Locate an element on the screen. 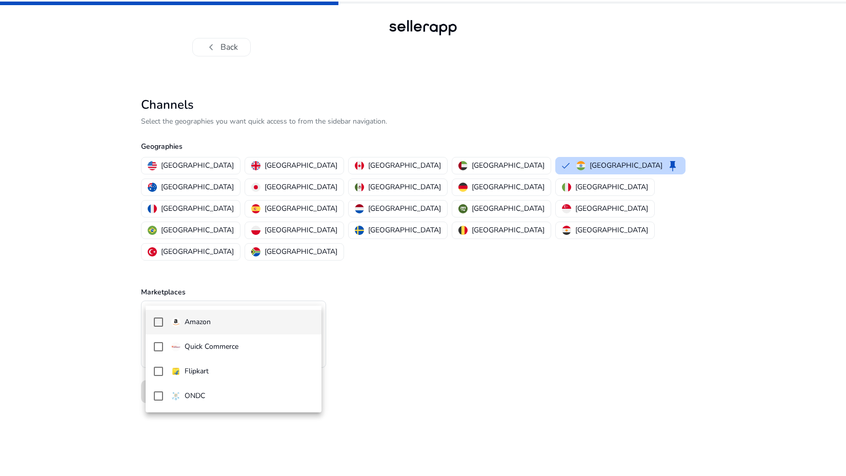 This screenshot has width=846, height=476. p: Amazon is located at coordinates (197, 322).